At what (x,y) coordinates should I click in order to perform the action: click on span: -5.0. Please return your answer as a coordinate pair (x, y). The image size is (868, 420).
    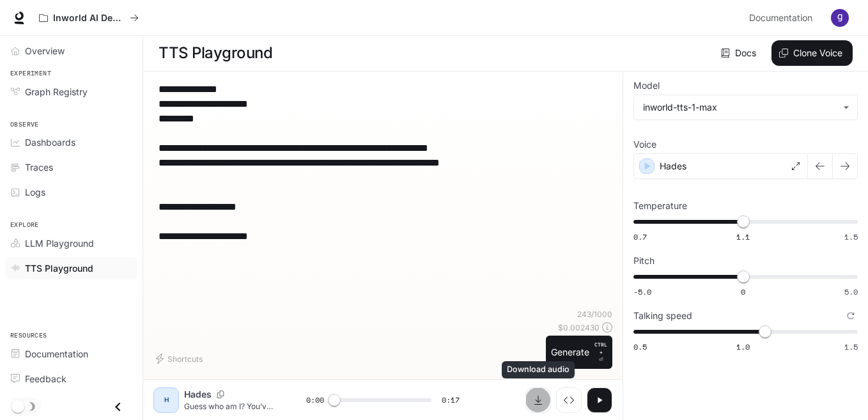
    Looking at the image, I should click on (642, 291).